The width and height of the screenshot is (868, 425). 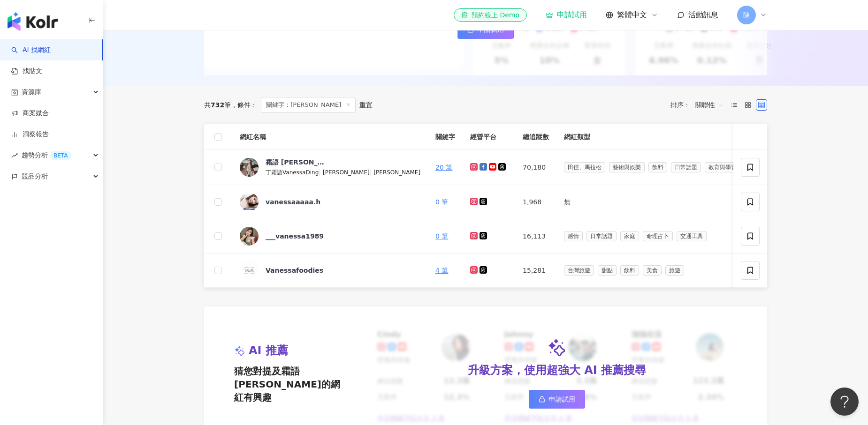 What do you see at coordinates (535, 167) in the screenshot?
I see `td: 70,180` at bounding box center [535, 167].